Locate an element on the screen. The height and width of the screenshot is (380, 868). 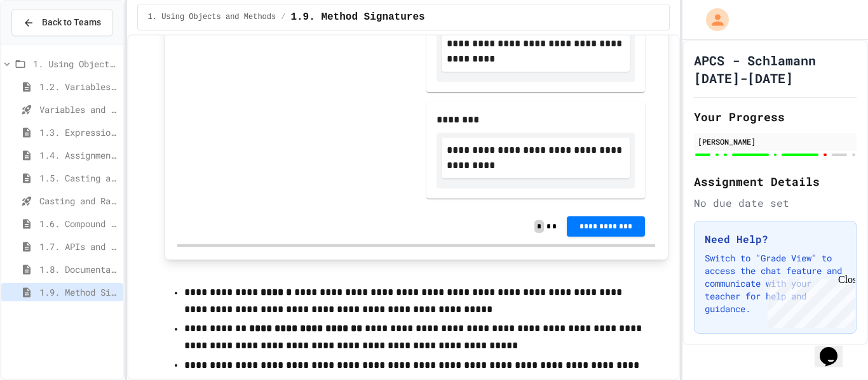
button: Back to Teams is located at coordinates (62, 22).